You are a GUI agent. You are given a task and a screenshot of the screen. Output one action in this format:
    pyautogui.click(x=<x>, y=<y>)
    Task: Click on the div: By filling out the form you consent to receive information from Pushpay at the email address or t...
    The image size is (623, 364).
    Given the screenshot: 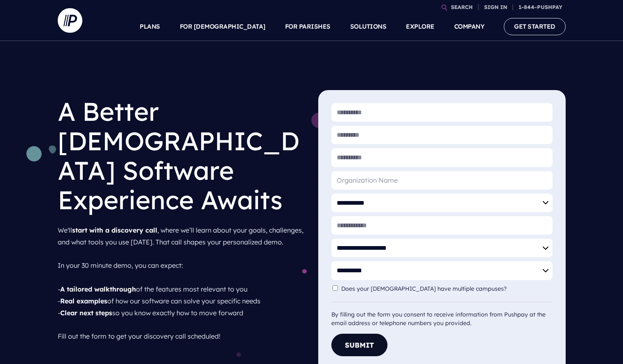 What is the action you would take?
    pyautogui.click(x=442, y=315)
    